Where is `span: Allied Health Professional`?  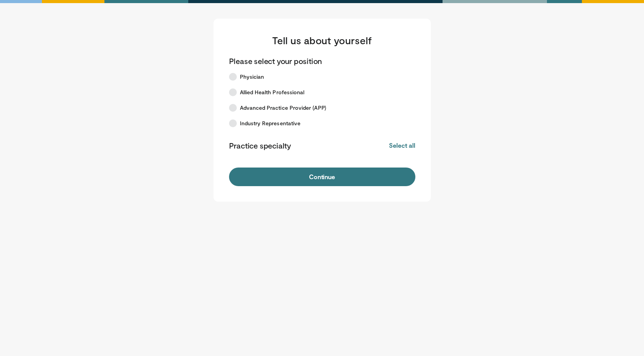 span: Allied Health Professional is located at coordinates (272, 93).